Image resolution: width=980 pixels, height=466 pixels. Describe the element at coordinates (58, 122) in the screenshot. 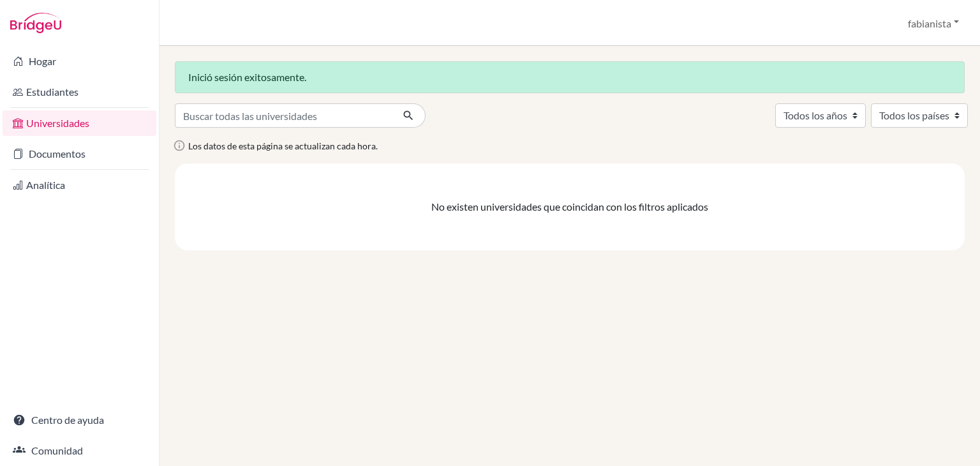

I see `font: Universidades` at that location.